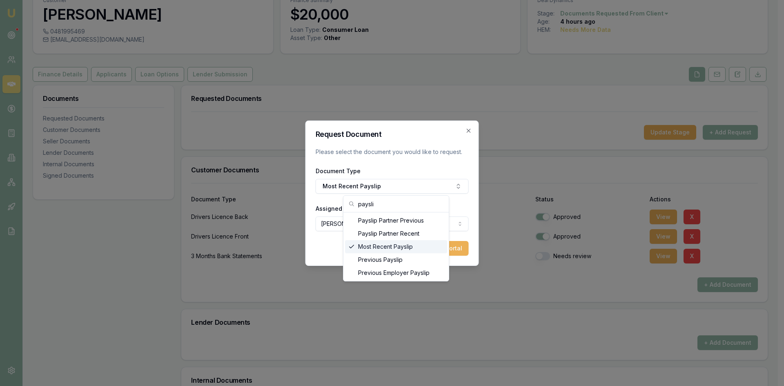 The image size is (784, 386). I want to click on input: Search..., so click(401, 204).